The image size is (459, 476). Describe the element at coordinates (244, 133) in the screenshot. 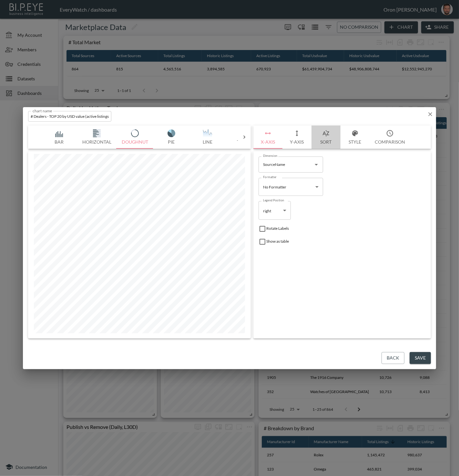

I see `img: svg+xml;base64,PHN2ZyB4bWxucz0iaHR0cDovL3d3dy53My5vcmcvMjAwMC9zdmciIHZpZXdCb3g9IjAgMCAxNzUgMTc1Ij...` at that location.